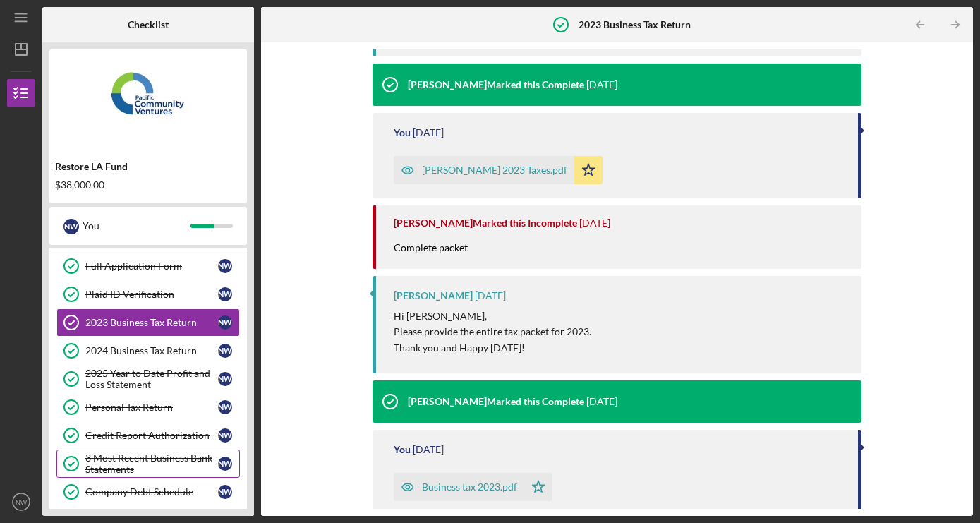  I want to click on b: 2023 Business Tax Return, so click(634, 24).